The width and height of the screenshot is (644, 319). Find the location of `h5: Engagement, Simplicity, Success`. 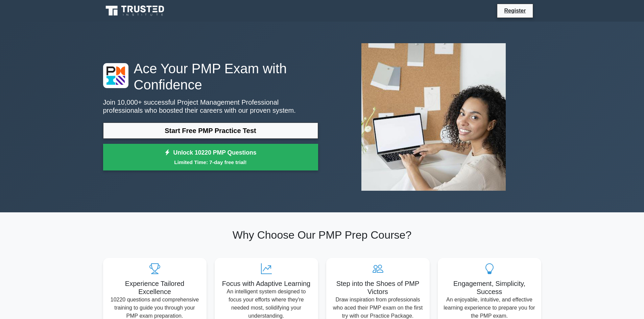

h5: Engagement, Simplicity, Success is located at coordinates (490, 288).